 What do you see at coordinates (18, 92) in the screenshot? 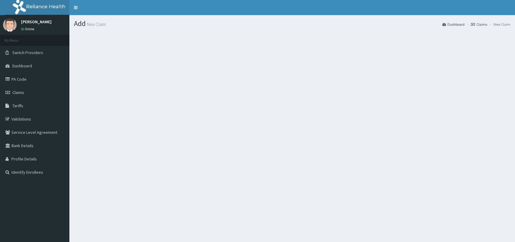
I see `span: Claims` at bounding box center [18, 92].